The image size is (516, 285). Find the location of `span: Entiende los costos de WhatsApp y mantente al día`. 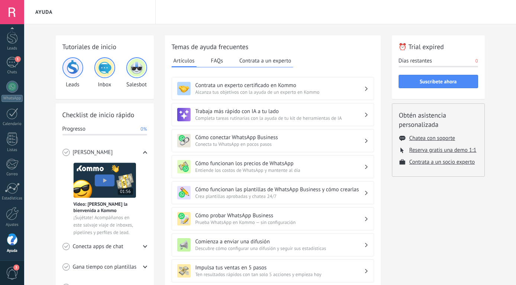

span: Entiende los costos de WhatsApp y mantente al día is located at coordinates (280, 170).